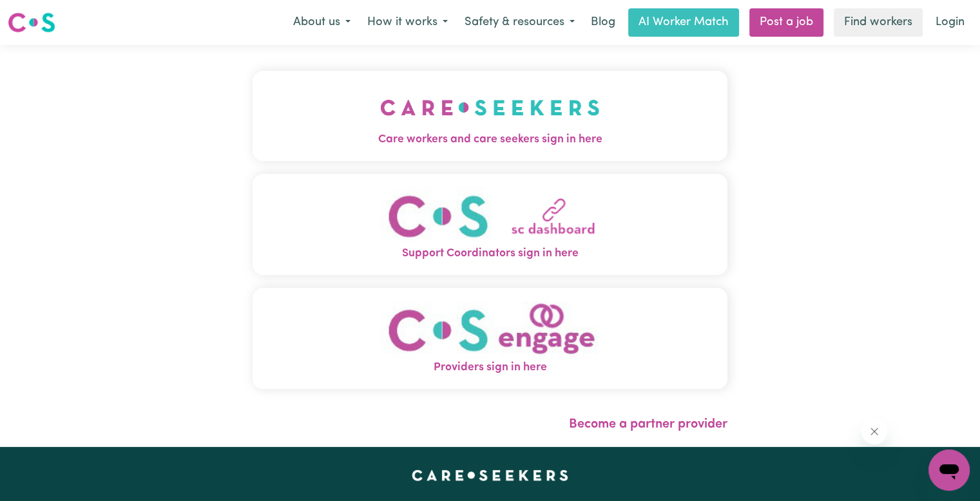 The image size is (980, 501). Describe the element at coordinates (519, 23) in the screenshot. I see `button: Safety & resources` at that location.